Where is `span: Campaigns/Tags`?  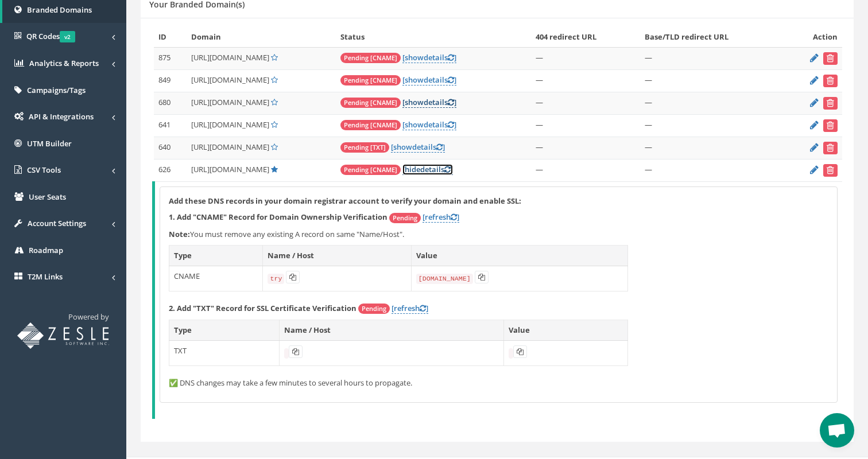 span: Campaigns/Tags is located at coordinates (56, 90).